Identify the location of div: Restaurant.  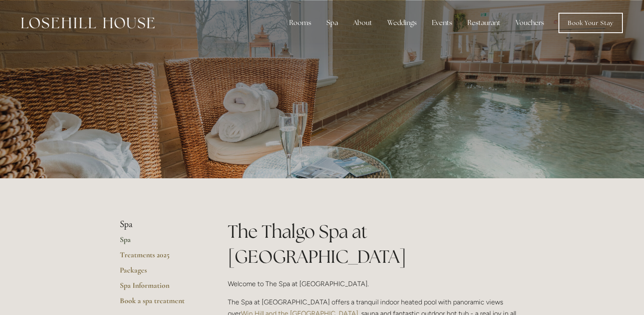
(484, 23).